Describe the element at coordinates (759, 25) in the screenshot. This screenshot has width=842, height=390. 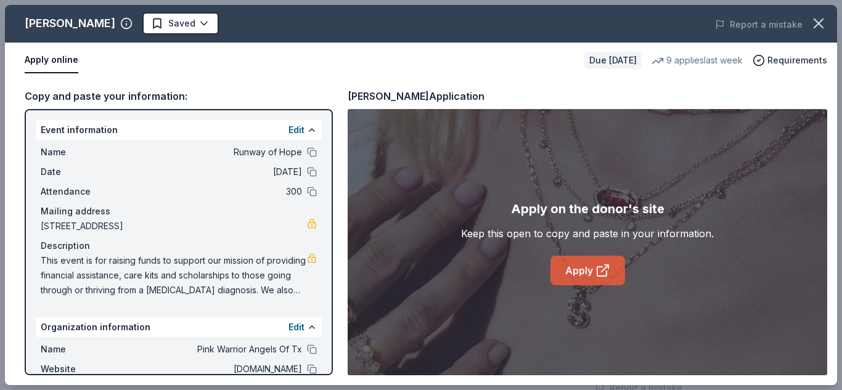
I see `button: Report a mistake` at that location.